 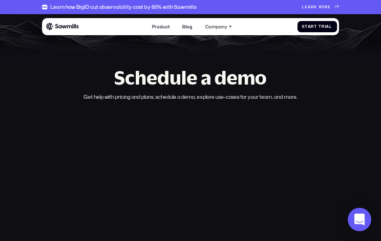 What do you see at coordinates (123, 7) in the screenshot?
I see `div: Learn how BigID cut observability cost by 60% with Sawmills` at bounding box center [123, 7].